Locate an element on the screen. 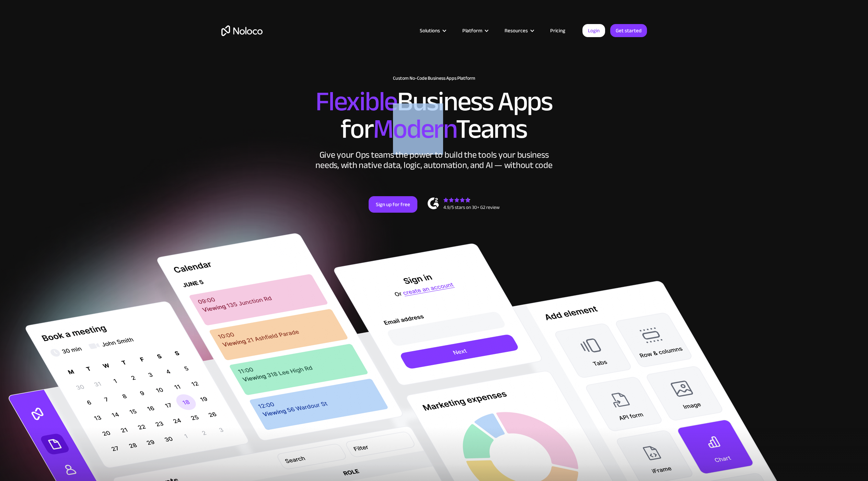 This screenshot has height=481, width=868. a: Get started is located at coordinates (628, 30).